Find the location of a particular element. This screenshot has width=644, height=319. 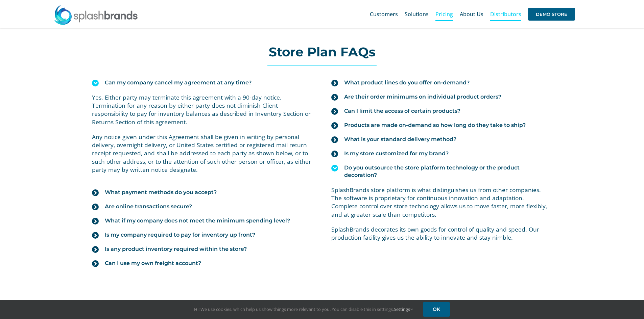

span: What if my company does not meet the minimum spending level? is located at coordinates (198, 221).